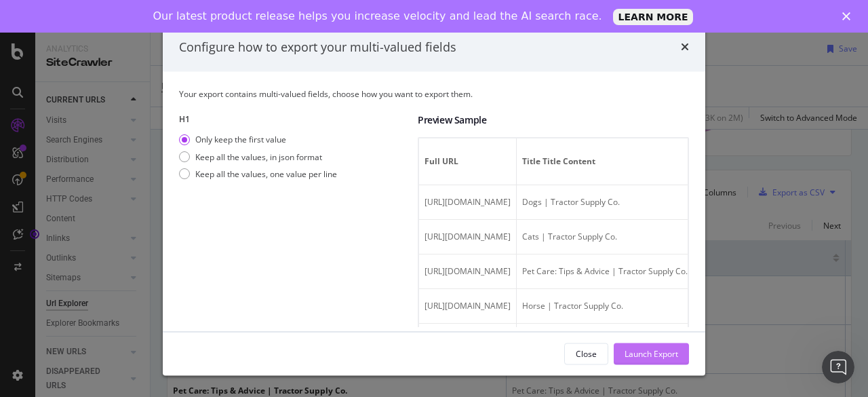  What do you see at coordinates (434, 94) in the screenshot?
I see `div: Your export contains multi-valued fields, choose how you want to export them.` at bounding box center [434, 94].